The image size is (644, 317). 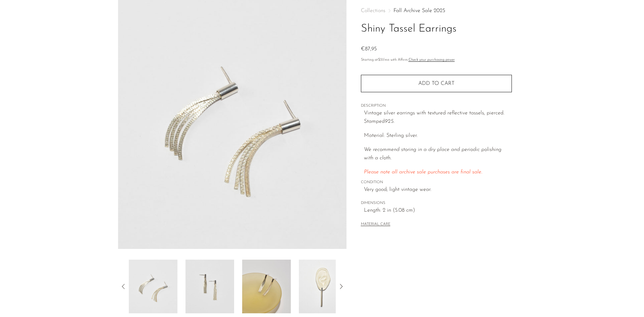 What do you see at coordinates (369, 49) in the screenshot?
I see `span: €87,95` at bounding box center [369, 49].